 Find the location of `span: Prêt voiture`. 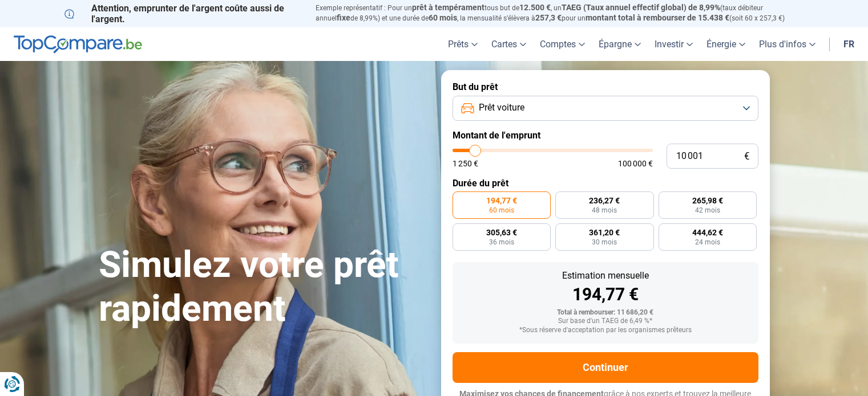

span: Prêt voiture is located at coordinates (502, 108).